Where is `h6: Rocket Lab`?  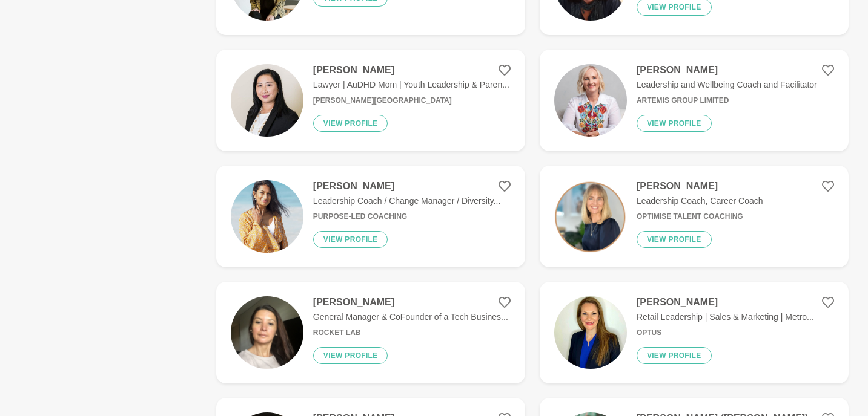 h6: Rocket Lab is located at coordinates (410, 333).